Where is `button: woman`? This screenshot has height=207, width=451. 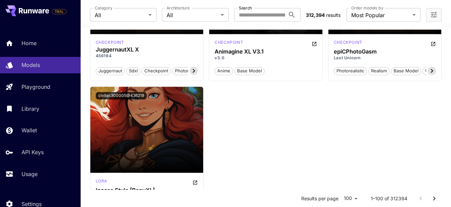 button: woman is located at coordinates (433, 71).